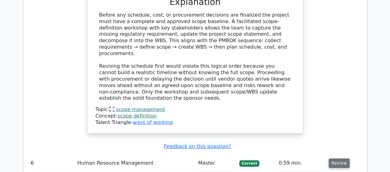 This screenshot has width=390, height=172. Describe the element at coordinates (339, 164) in the screenshot. I see `button: Review` at that location.